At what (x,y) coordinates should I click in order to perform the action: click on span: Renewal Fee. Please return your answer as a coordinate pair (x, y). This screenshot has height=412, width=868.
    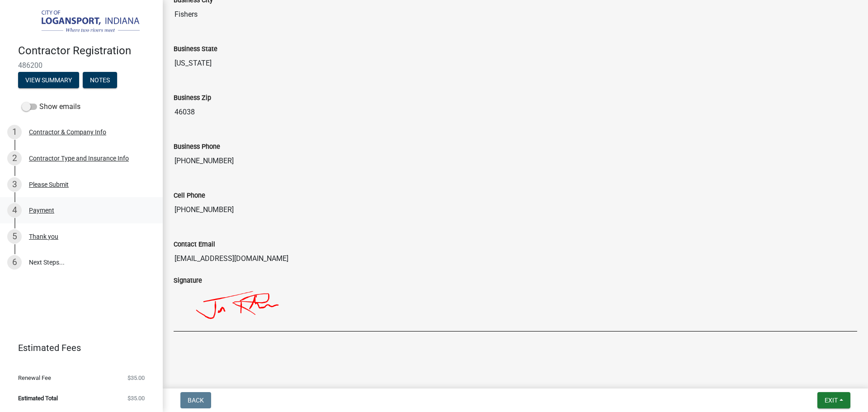
    Looking at the image, I should click on (34, 377).